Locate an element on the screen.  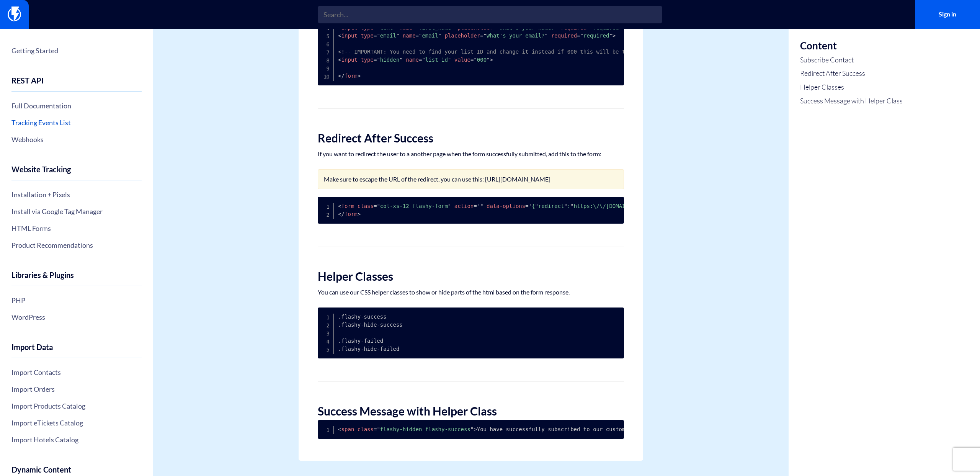
a: Getting Started is located at coordinates (76, 51).